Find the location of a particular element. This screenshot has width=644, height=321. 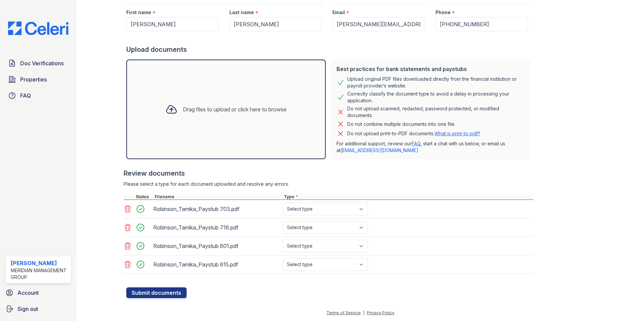

a: Properties is located at coordinates (38, 79).